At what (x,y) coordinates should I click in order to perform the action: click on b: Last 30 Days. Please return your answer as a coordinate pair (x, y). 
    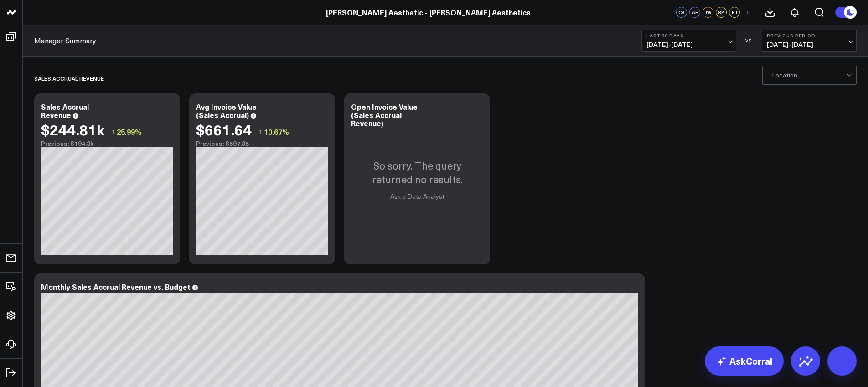
    Looking at the image, I should click on (689, 35).